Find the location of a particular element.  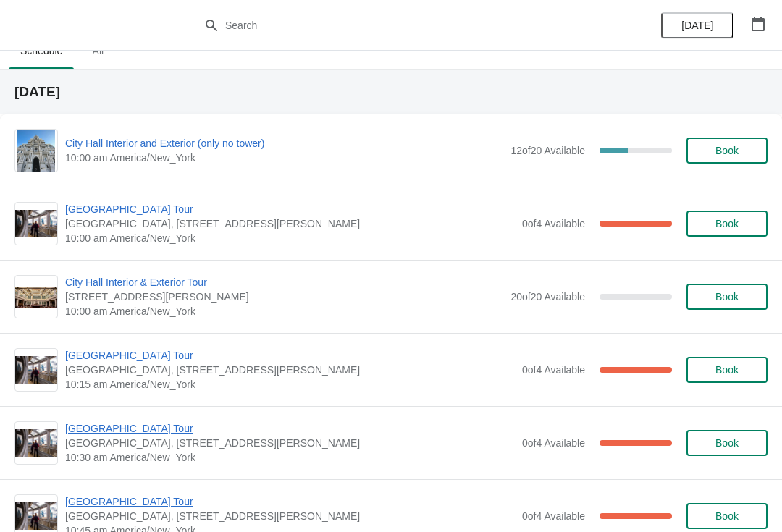

img: City Hall Interior & Exterior Tour | 1400 John F Kennedy Boulevard, Suite 121, Philadelphia, PA, ... is located at coordinates (36, 297).